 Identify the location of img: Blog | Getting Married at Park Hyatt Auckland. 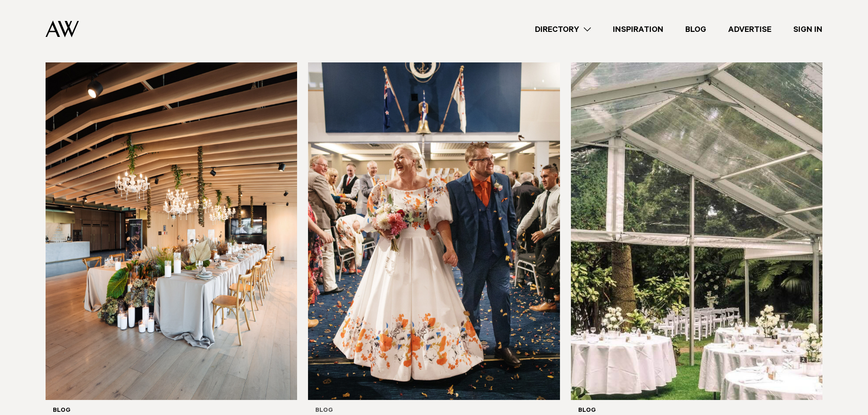
(172, 231).